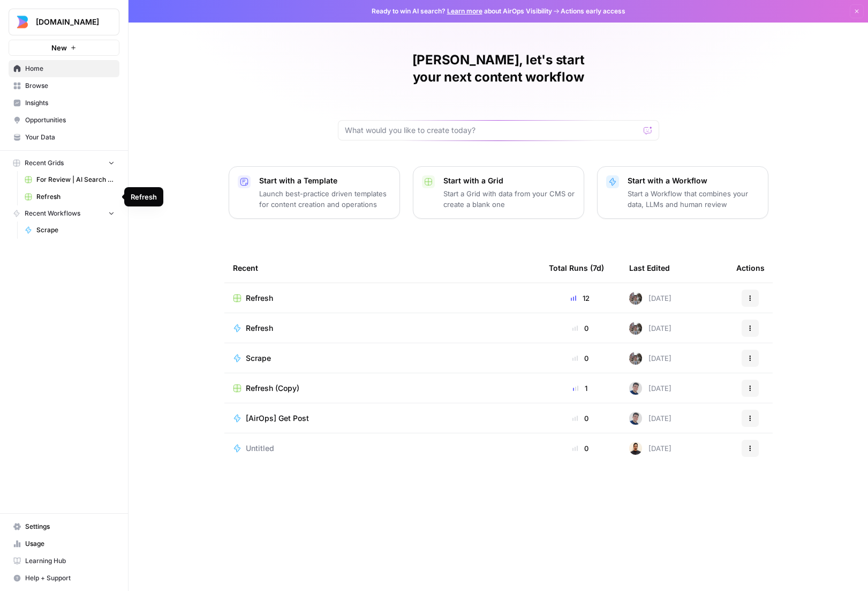  I want to click on div: Total Runs (7d), so click(577, 268).